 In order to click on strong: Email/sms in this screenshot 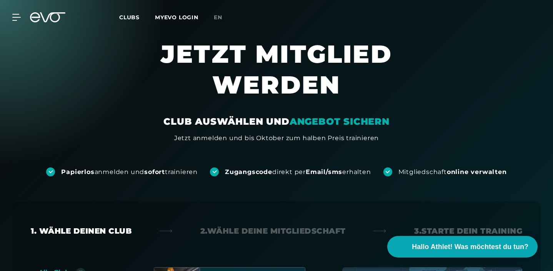, I will do `click(324, 171)`.